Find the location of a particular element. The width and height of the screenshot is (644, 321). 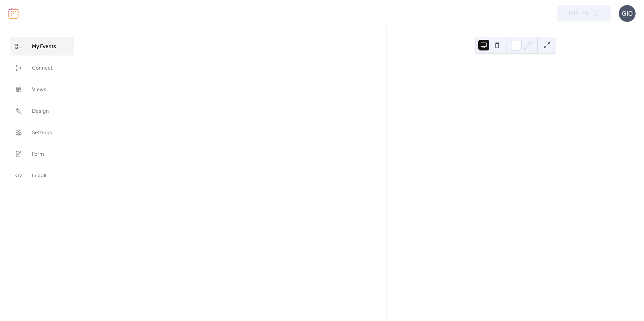

a: Install is located at coordinates (42, 176).